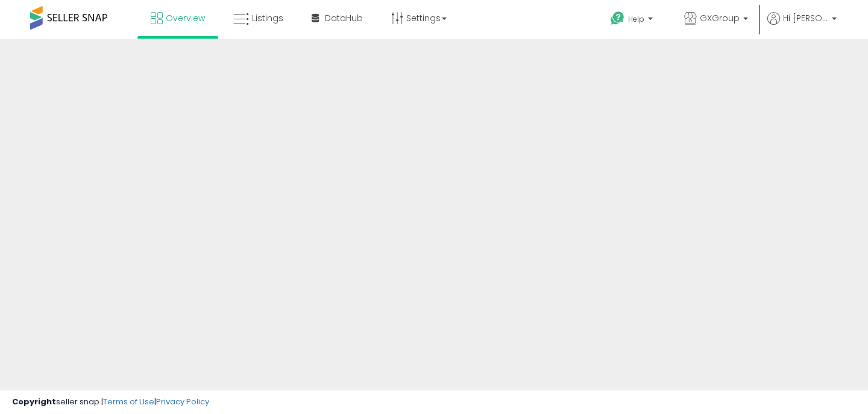 The image size is (868, 414). Describe the element at coordinates (343, 18) in the screenshot. I see `span: DataHub` at that location.